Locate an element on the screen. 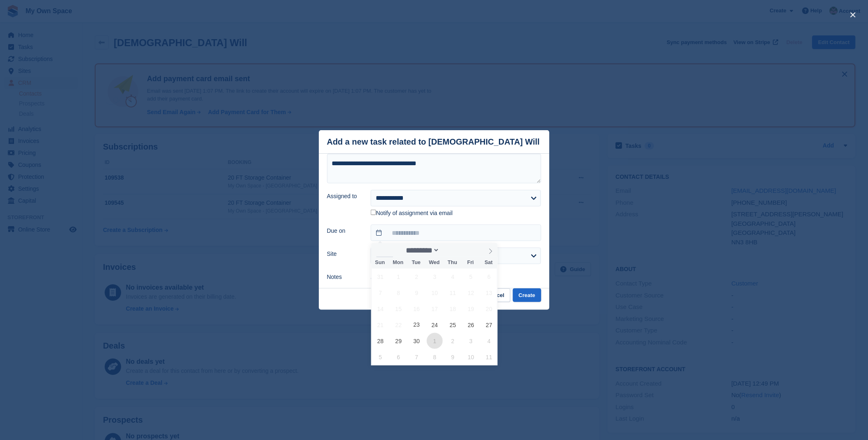 The width and height of the screenshot is (868, 440). label: Notify of assignment via email is located at coordinates (412, 213).